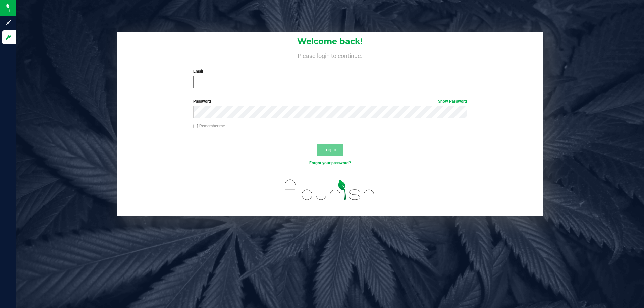 Image resolution: width=644 pixels, height=308 pixels. What do you see at coordinates (329, 71) in the screenshot?
I see `label: Email` at bounding box center [329, 71].